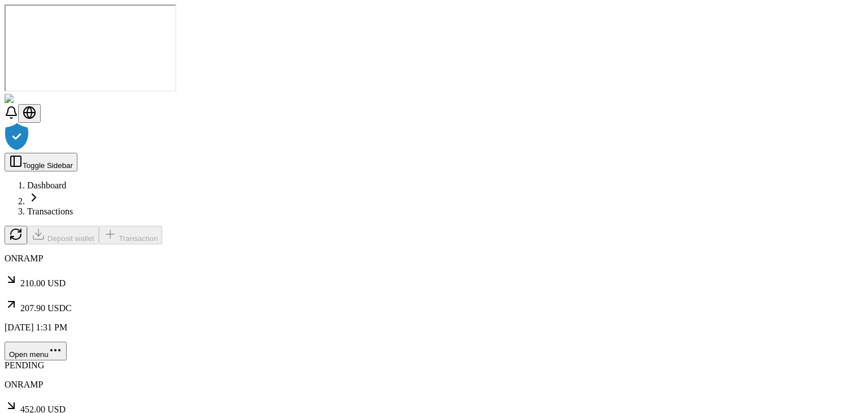 This screenshot has height=413, width=868. I want to click on span: Transaction, so click(138, 238).